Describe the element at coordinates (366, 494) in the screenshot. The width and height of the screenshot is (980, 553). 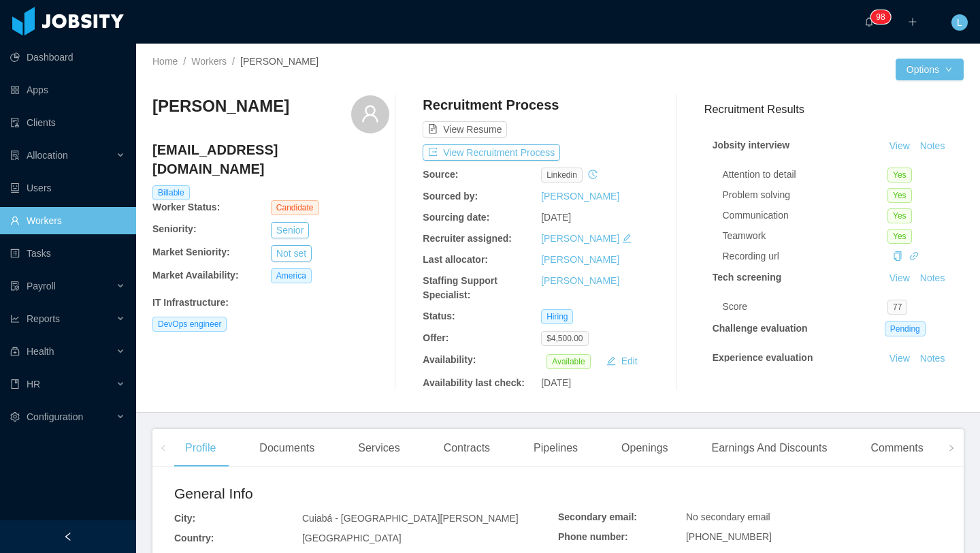
I see `h2: General Info` at that location.